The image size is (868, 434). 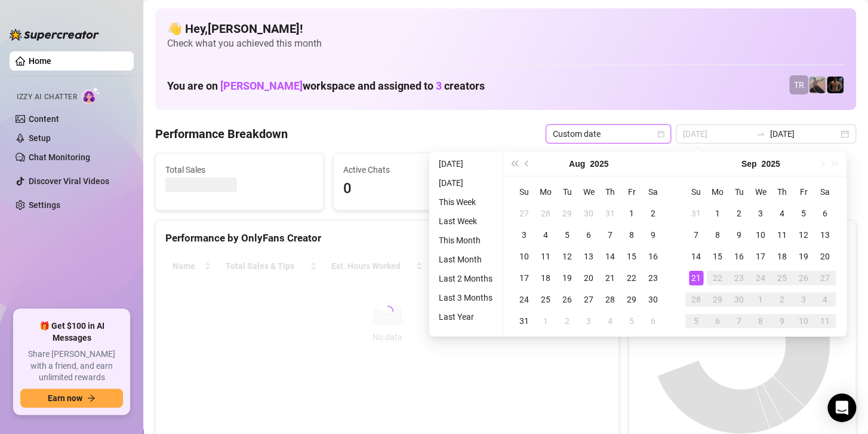 I want to click on td: 2025-09-09, so click(x=740, y=235).